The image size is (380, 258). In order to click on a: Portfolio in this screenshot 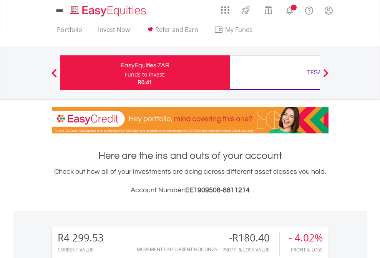, I will do `click(70, 31)`.